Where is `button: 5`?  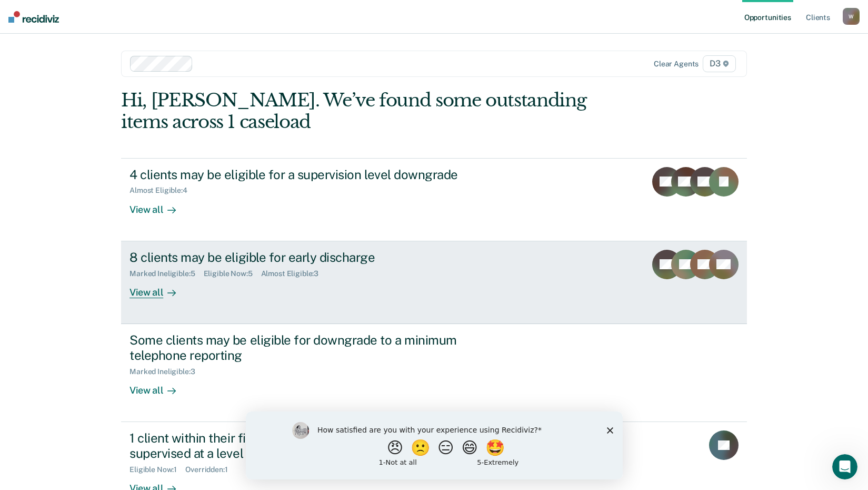
button: 5 is located at coordinates (250, 36).